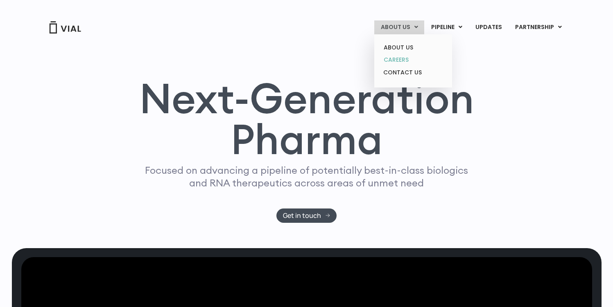  What do you see at coordinates (65, 27) in the screenshot?
I see `img: Vial Logo` at bounding box center [65, 27].